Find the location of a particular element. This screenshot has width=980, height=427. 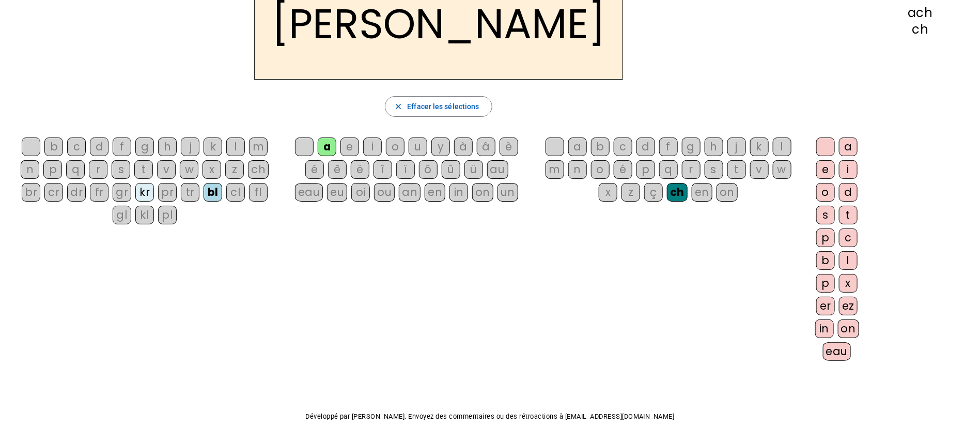

span: Effacer les sélections is located at coordinates (443, 106).